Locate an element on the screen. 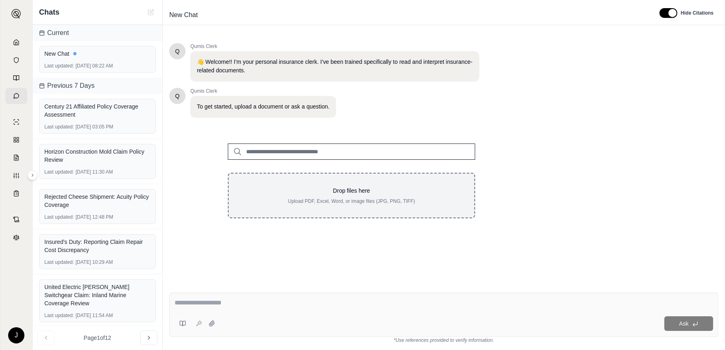  div: Century 21 Affiliated Policy Coverage Assessment is located at coordinates (97, 111).